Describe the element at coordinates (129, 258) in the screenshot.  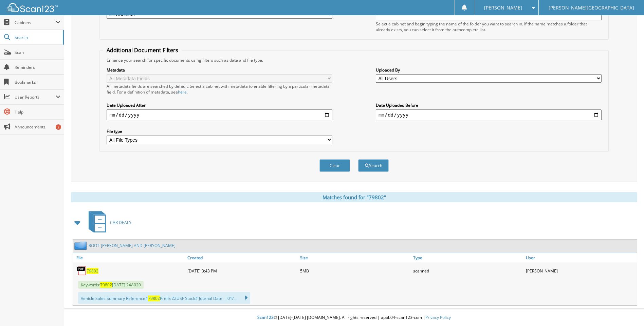
I see `a: File` at that location.